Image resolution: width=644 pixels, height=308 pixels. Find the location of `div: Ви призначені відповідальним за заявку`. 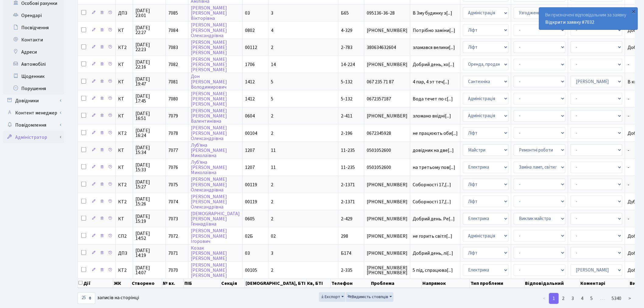

div: Ви призначені відповідальним за заявку is located at coordinates (588, 18).